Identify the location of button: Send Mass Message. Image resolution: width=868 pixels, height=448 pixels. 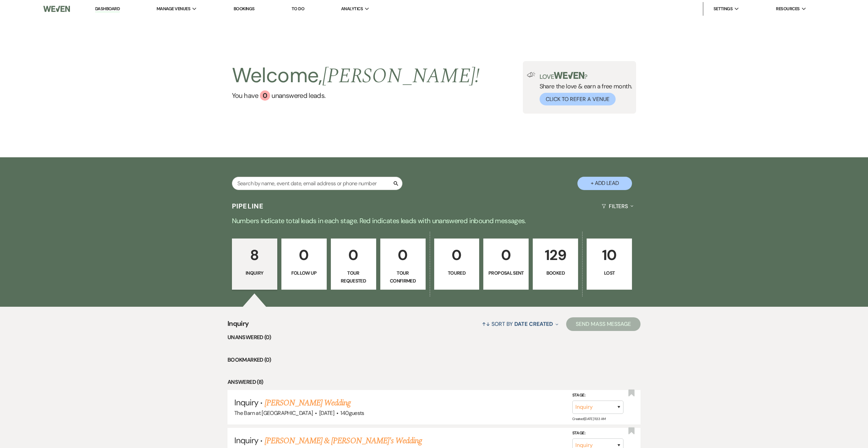
(603, 324).